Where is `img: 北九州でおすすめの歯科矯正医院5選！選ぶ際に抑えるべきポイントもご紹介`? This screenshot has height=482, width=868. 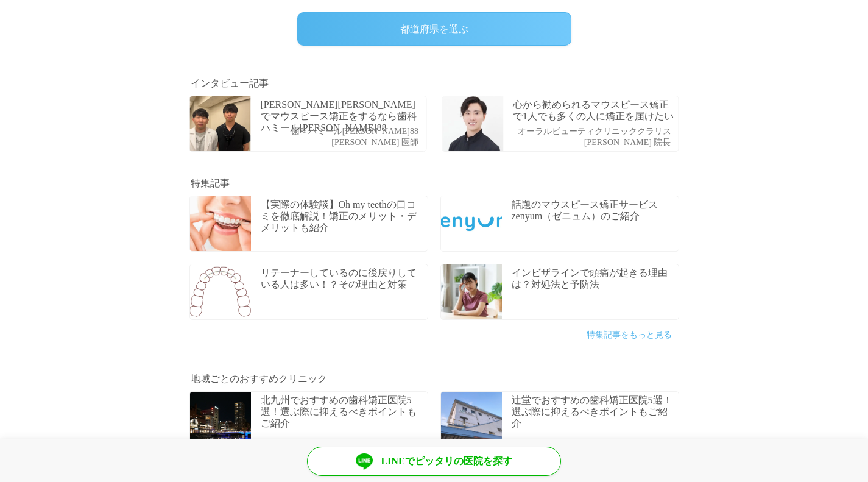 img: 北九州でおすすめの歯科矯正医院5選！選ぶ際に抑えるべきポイントもご紹介 is located at coordinates (220, 419).